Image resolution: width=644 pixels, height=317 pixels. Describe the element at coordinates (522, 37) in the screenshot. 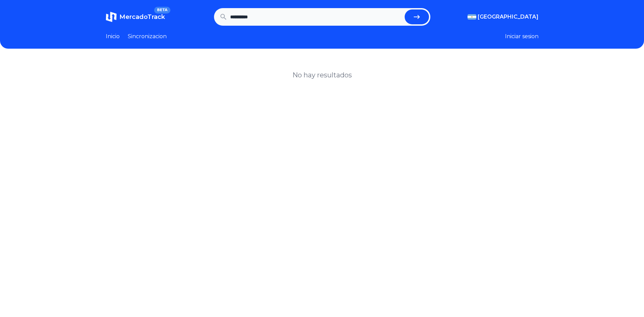

I see `button: Iniciar sesion` at that location.